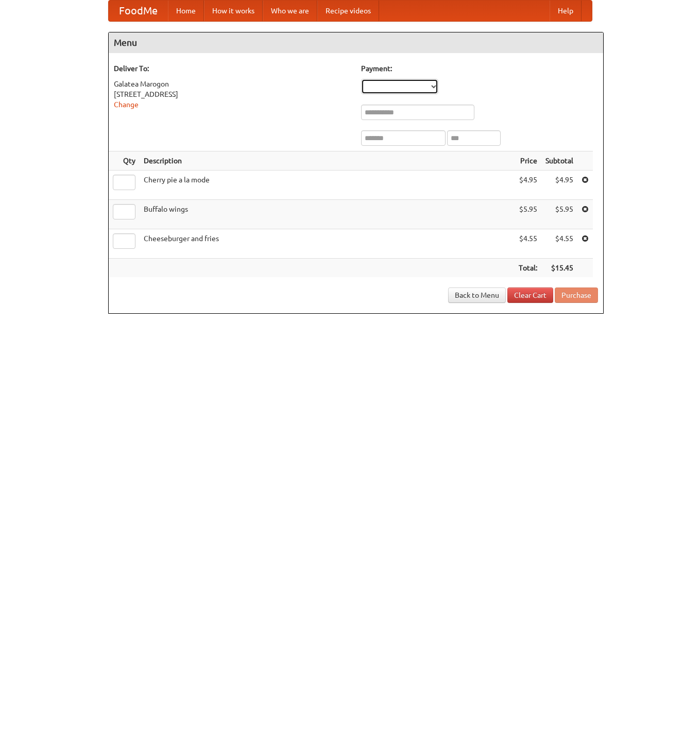 Image resolution: width=700 pixels, height=729 pixels. What do you see at coordinates (348, 11) in the screenshot?
I see `a: Recipe videos` at bounding box center [348, 11].